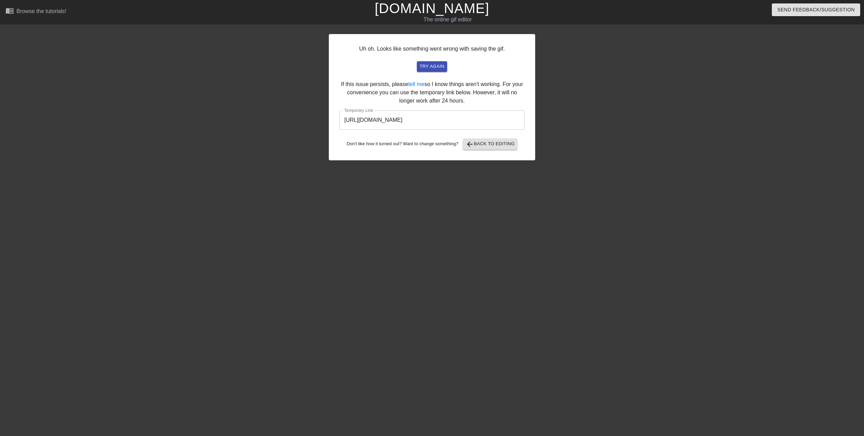  Describe the element at coordinates (432, 66) in the screenshot. I see `button: try again` at that location.